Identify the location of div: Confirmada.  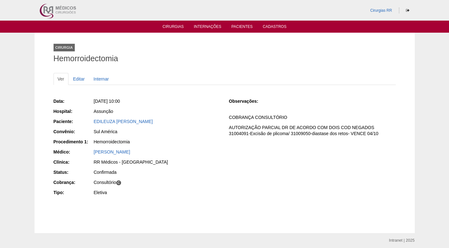
(157, 172).